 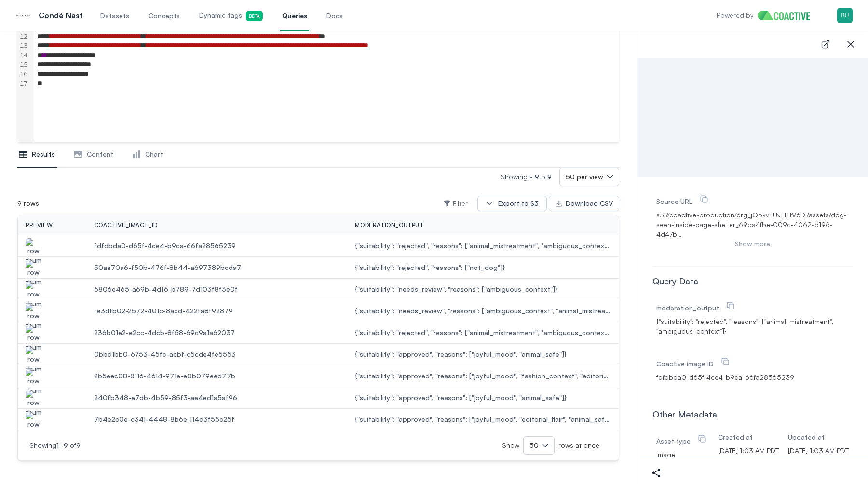 I want to click on button: Coactive image ID, so click(x=725, y=362).